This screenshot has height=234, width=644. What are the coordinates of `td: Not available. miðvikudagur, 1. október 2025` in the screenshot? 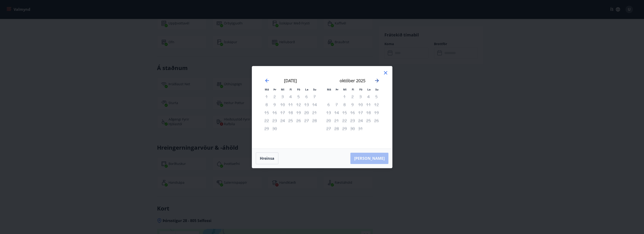 It's located at (344, 97).